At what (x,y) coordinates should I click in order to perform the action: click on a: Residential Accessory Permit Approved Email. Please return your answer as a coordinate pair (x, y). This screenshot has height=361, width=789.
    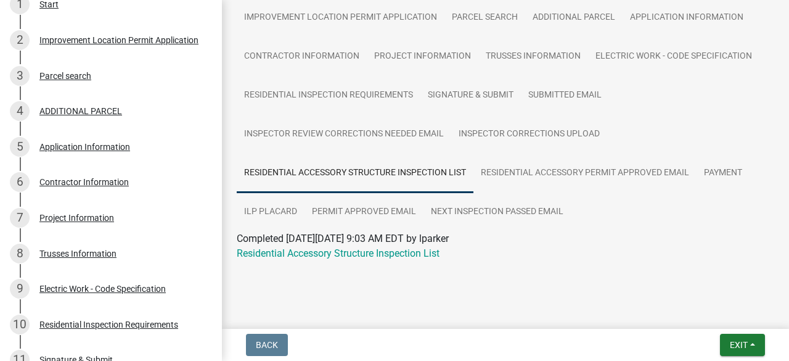
    Looking at the image, I should click on (585, 173).